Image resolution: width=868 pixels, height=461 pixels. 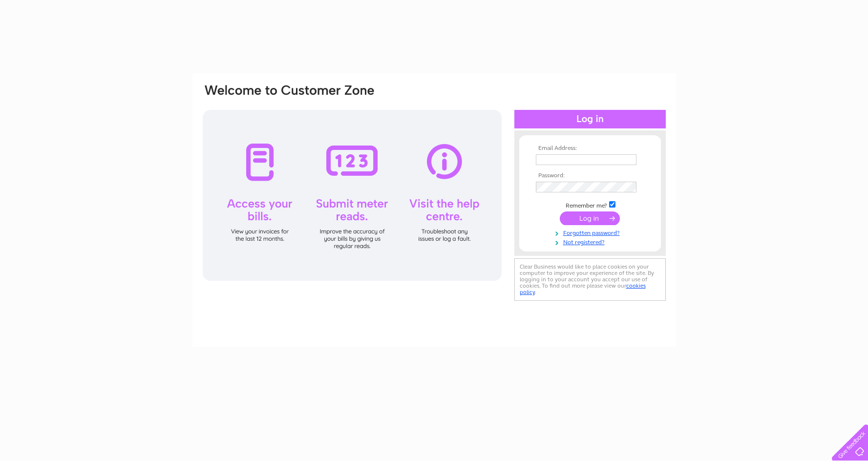 What do you see at coordinates (590, 176) in the screenshot?
I see `th: Password:` at bounding box center [590, 176].